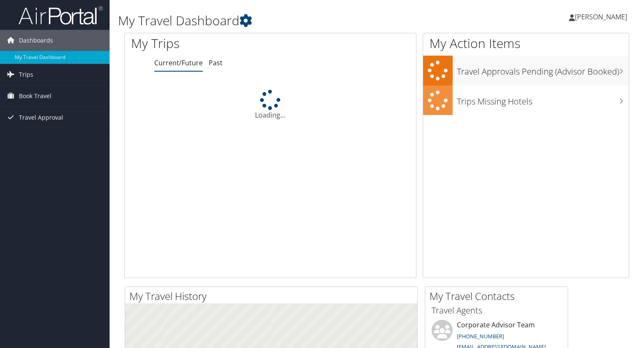 This screenshot has height=348, width=644. I want to click on span: Travel Approval, so click(41, 118).